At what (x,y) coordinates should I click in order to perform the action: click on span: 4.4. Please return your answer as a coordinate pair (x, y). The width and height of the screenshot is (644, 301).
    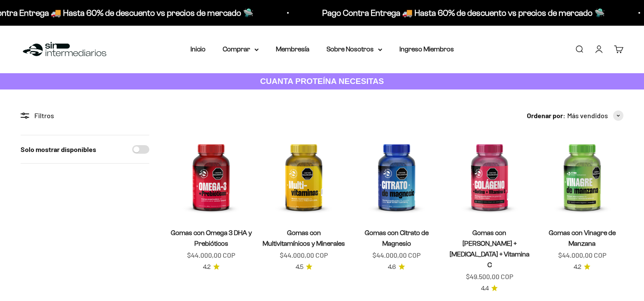
    Looking at the image, I should click on (485, 289).